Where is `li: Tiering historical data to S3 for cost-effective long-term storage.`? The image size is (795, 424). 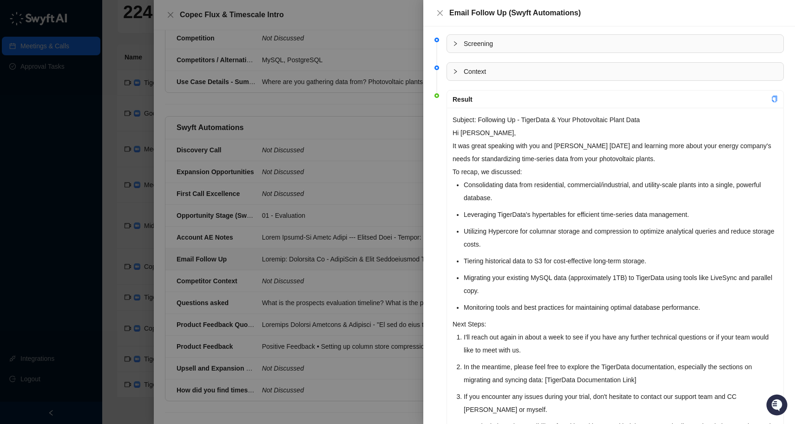
li: Tiering historical data to S3 for cost-effective long-term storage. is located at coordinates (621, 261).